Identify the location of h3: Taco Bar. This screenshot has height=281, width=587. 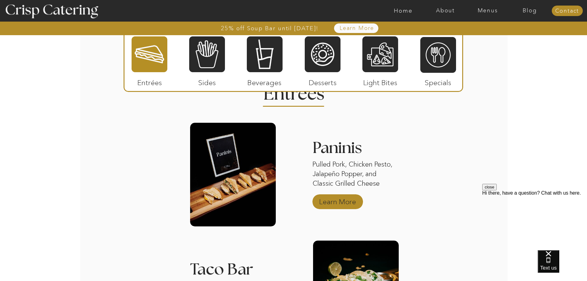
(233, 265).